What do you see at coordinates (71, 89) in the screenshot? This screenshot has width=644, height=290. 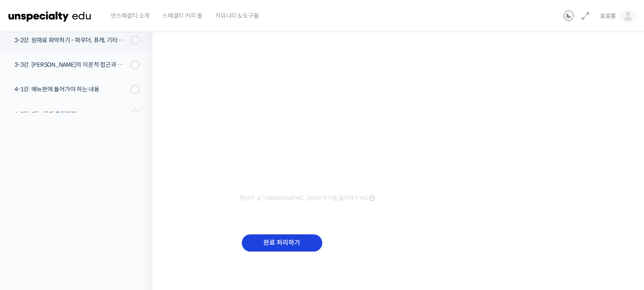 I see `div: 4-1강. 메뉴판에 들어가야 하는 내용` at bounding box center [71, 89].